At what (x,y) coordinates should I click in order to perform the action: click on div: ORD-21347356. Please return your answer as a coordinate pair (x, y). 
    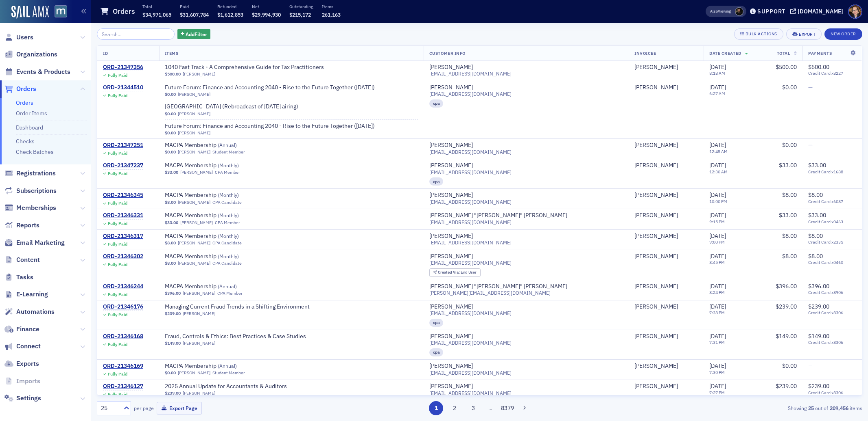
    Looking at the image, I should click on (123, 68).